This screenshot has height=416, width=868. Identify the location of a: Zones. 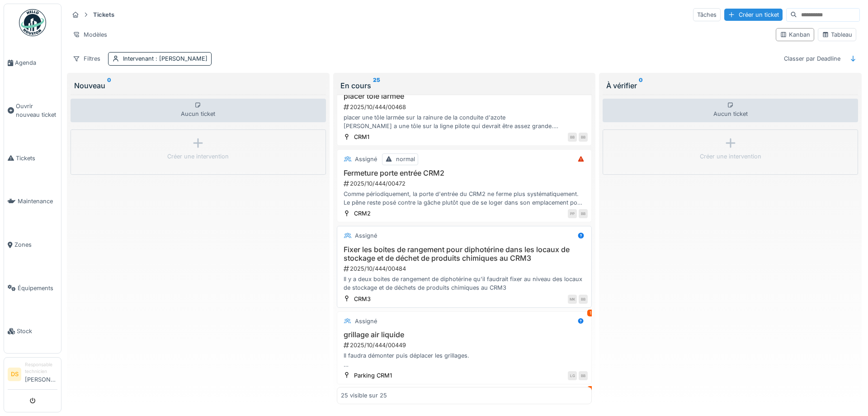
(32, 245).